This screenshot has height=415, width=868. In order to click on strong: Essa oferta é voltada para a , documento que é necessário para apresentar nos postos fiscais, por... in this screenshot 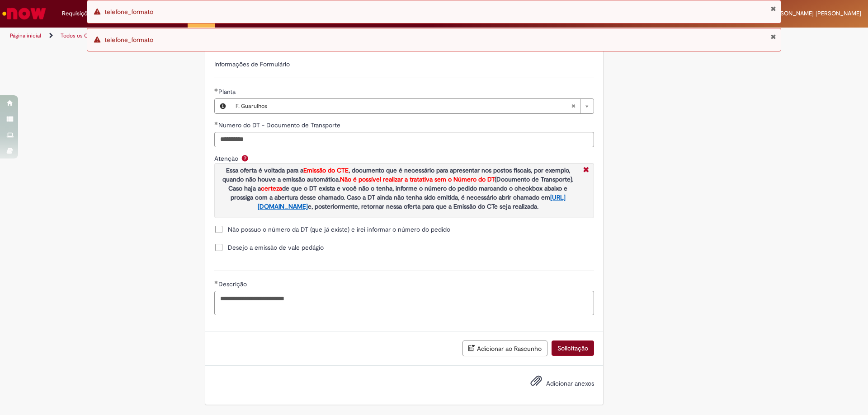, I will do `click(398, 188)`.